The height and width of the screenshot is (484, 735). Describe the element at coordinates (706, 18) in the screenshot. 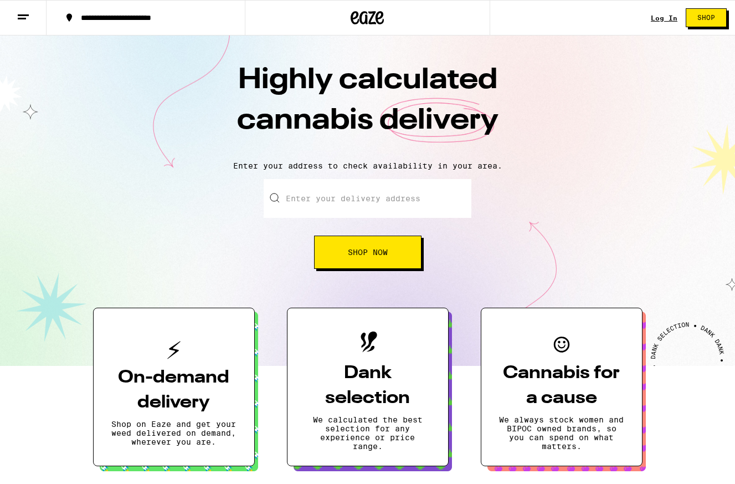

I see `span: Shop` at that location.